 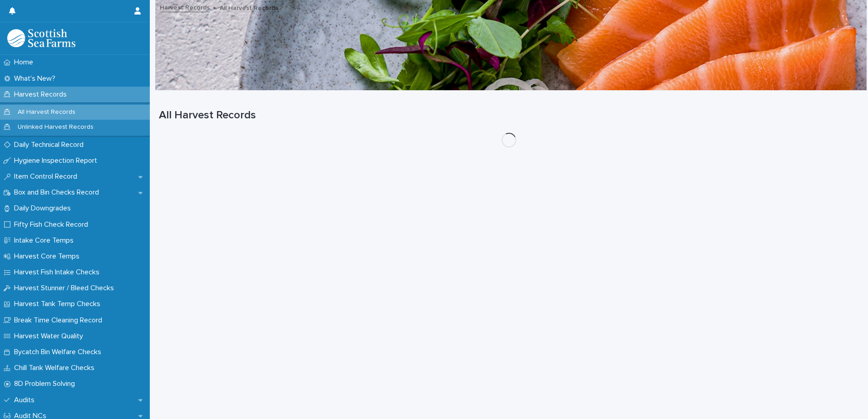 I want to click on p: Item Control Record, so click(x=47, y=176).